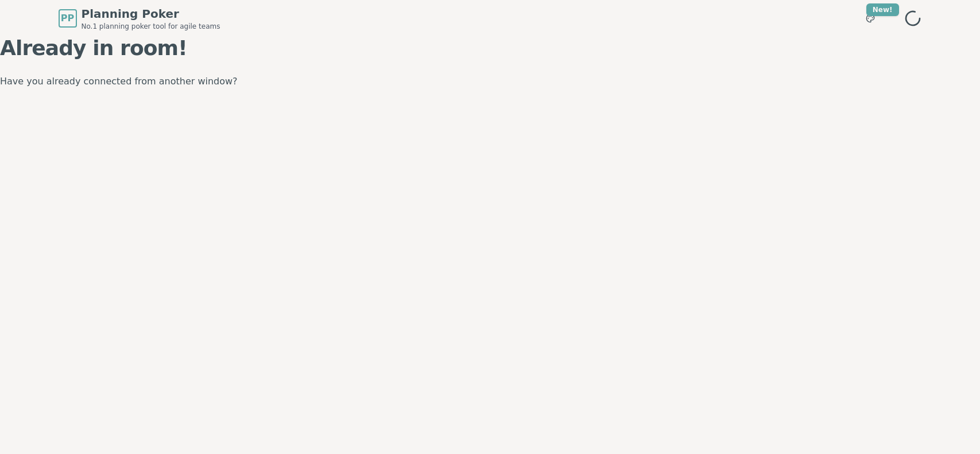 The image size is (980, 454). What do you see at coordinates (870, 18) in the screenshot?
I see `button: New!` at bounding box center [870, 18].